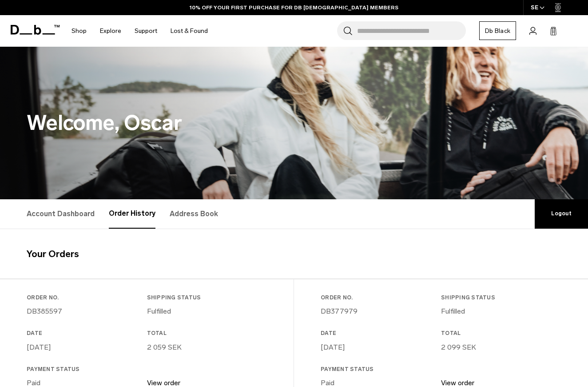 The height and width of the screenshot is (387, 588). Describe the element at coordinates (339, 311) in the screenshot. I see `a: DB377979` at that location.